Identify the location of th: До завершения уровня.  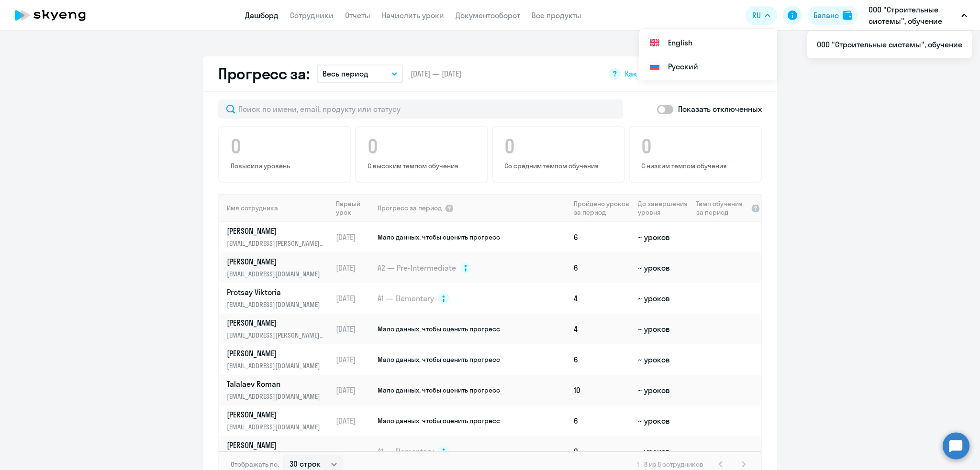
(663, 208).